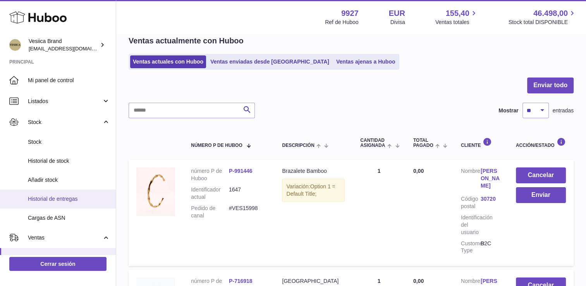 The height and width of the screenshot is (286, 586). I want to click on a: 155,40 Ventas totales, so click(456, 17).